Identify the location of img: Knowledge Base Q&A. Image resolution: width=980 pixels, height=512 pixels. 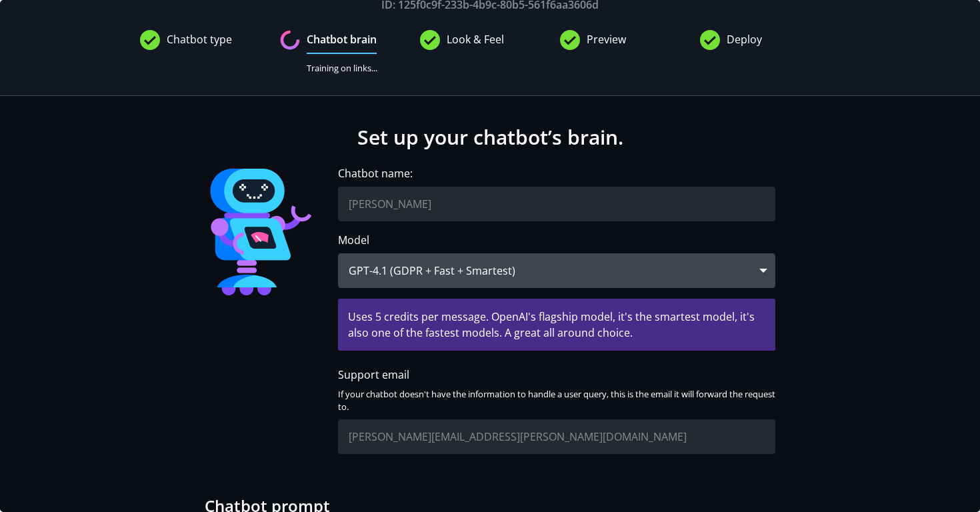
(271, 232).